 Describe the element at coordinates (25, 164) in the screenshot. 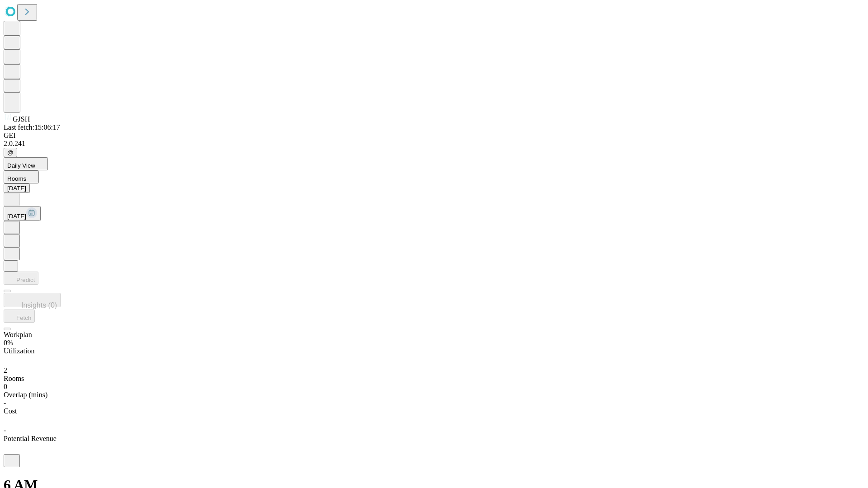

I see `button: Daily View` at that location.